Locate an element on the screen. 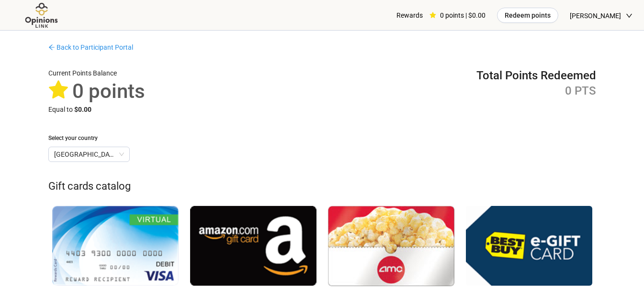 Image resolution: width=644 pixels, height=290 pixels. img: AMC Theatres eGift Card is located at coordinates (392, 246).